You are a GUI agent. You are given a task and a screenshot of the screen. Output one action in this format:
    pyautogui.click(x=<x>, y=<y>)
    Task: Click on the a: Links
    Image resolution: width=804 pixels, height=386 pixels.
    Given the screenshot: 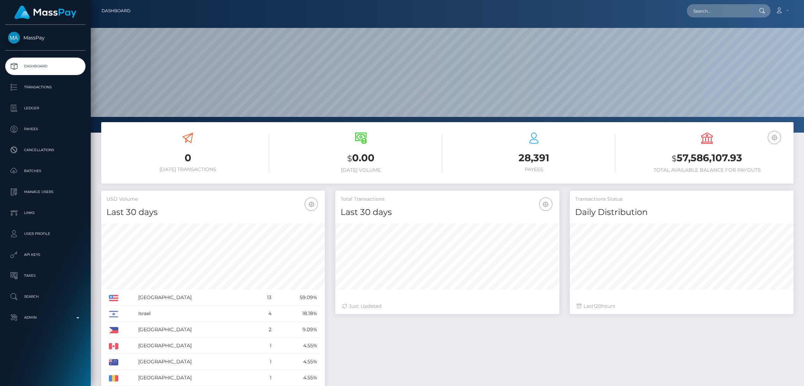 What is the action you would take?
    pyautogui.click(x=45, y=213)
    